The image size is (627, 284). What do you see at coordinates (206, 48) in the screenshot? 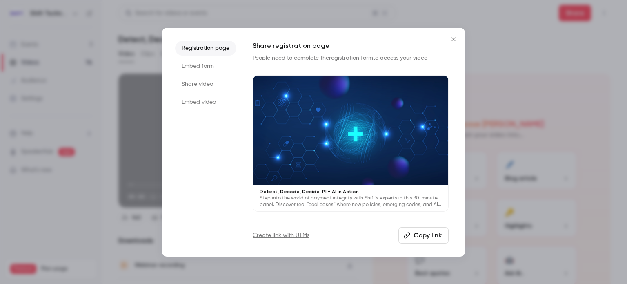
I see `li: Registration page` at bounding box center [206, 48].